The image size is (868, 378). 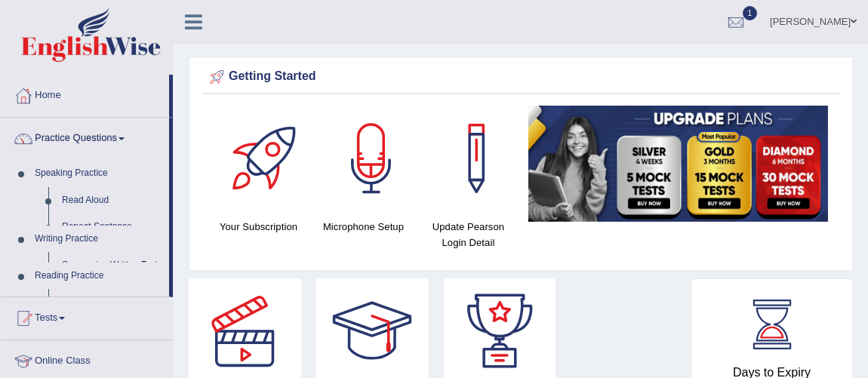 What do you see at coordinates (98, 276) in the screenshot?
I see `a: Reading Practice` at bounding box center [98, 276].